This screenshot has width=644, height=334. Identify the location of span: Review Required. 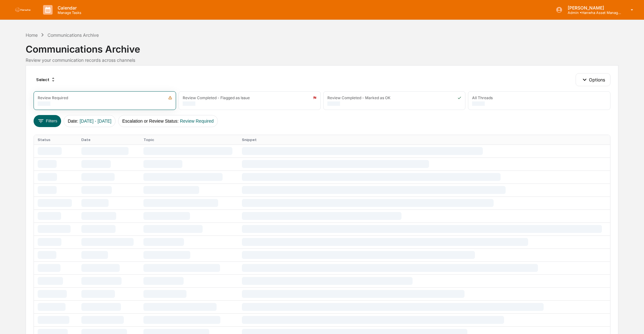
(196, 121).